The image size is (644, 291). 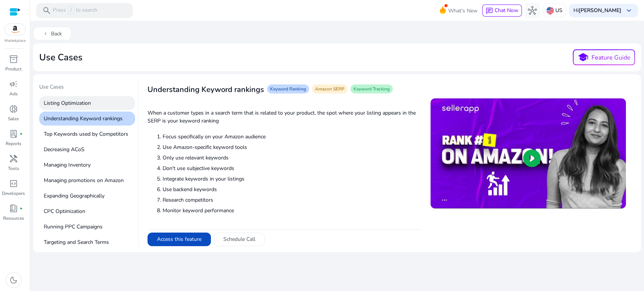 What do you see at coordinates (75, 11) in the screenshot?
I see `p: Press to search` at bounding box center [75, 11].